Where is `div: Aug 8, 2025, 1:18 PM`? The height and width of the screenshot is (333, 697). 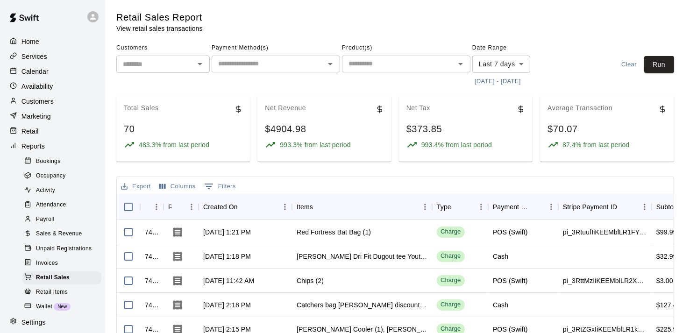 div: Aug 8, 2025, 1:18 PM is located at coordinates (227, 256).